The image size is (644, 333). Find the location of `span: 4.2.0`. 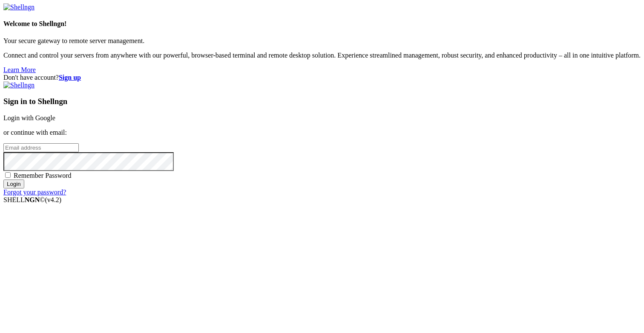

span: 4.2.0 is located at coordinates (53, 199).